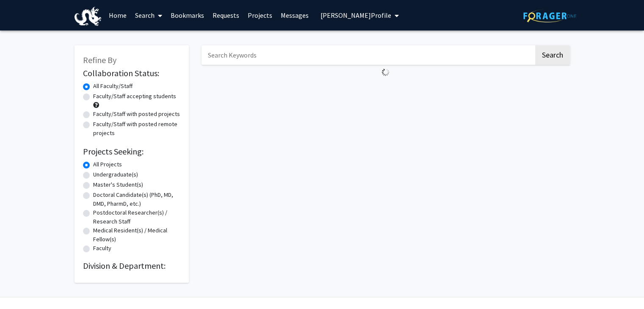  I want to click on label: Faculty/Staff accepting students, so click(135, 96).